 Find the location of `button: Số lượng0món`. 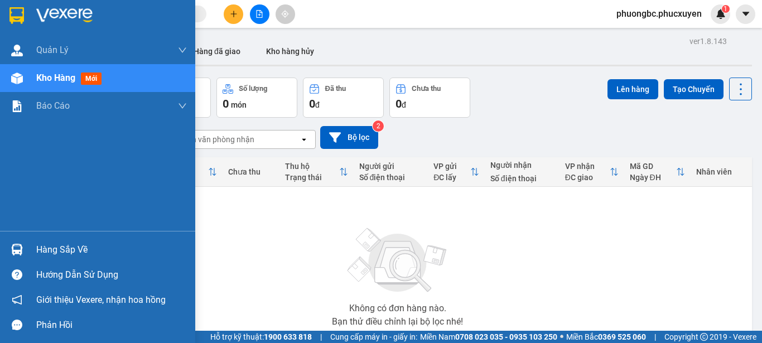

button: Số lượng0món is located at coordinates (257, 98).